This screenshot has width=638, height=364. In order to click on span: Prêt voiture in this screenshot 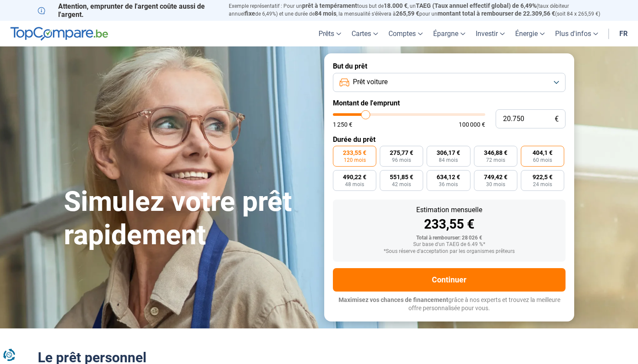, I will do `click(370, 82)`.